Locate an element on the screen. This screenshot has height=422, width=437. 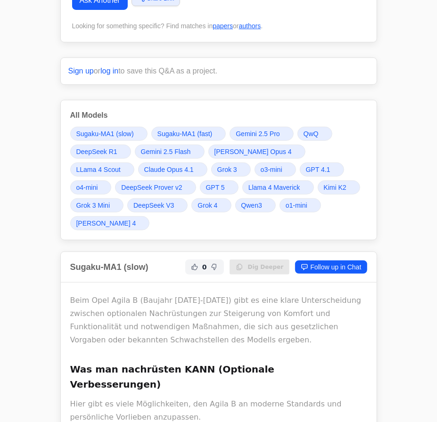
a: GPT 5 is located at coordinates (219, 188).